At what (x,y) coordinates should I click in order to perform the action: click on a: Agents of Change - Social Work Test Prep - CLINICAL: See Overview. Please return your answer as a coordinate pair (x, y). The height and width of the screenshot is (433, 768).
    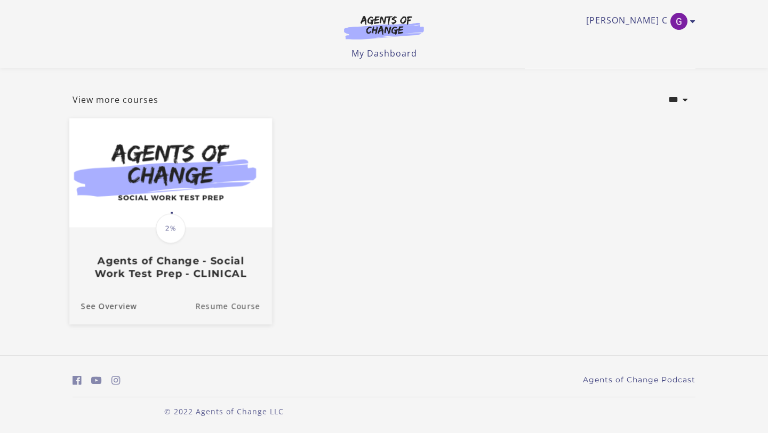
    Looking at the image, I should click on (103, 306).